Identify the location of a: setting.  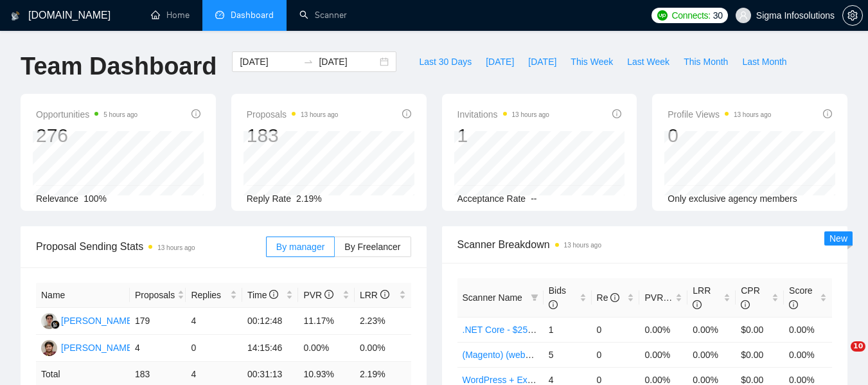
(853, 16).